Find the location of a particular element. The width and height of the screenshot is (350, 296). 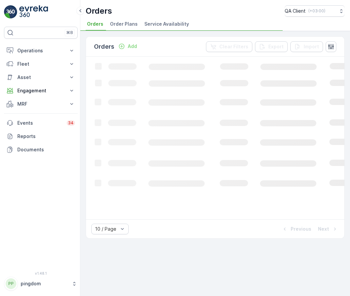

button: Fleet is located at coordinates (41, 64).